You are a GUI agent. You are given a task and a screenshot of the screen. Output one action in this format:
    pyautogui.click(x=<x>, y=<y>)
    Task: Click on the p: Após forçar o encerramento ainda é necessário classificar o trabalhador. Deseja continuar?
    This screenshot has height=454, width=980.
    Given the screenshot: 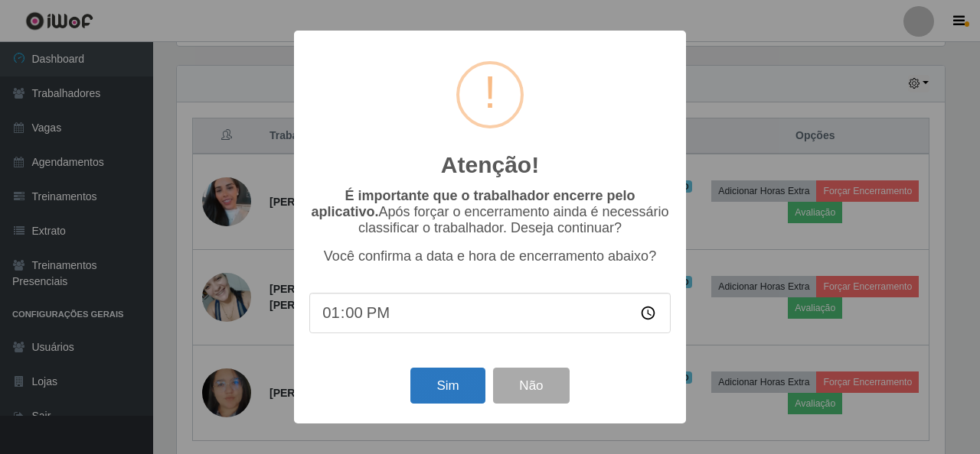 What is the action you would take?
    pyautogui.click(x=490, y=212)
    